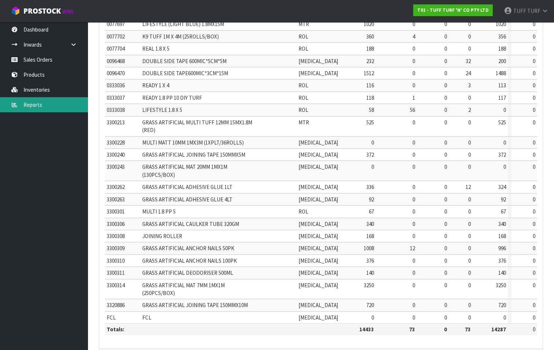 This screenshot has height=350, width=554. What do you see at coordinates (469, 110) in the screenshot?
I see `span: 2` at bounding box center [469, 110].